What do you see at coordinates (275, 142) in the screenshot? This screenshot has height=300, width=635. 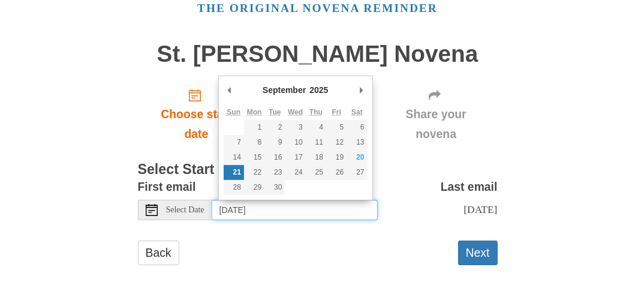 I see `button: 9` at bounding box center [275, 142].